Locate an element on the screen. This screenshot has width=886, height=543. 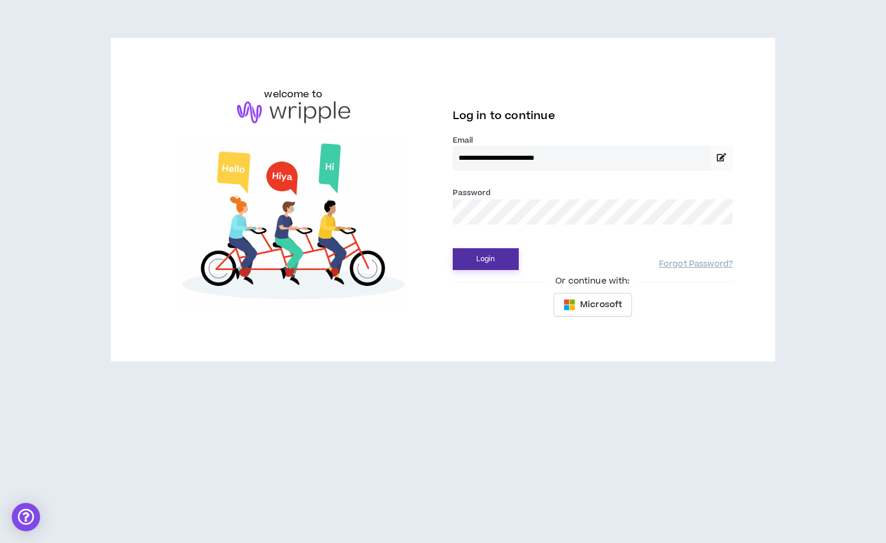
label: Email is located at coordinates (593, 140).